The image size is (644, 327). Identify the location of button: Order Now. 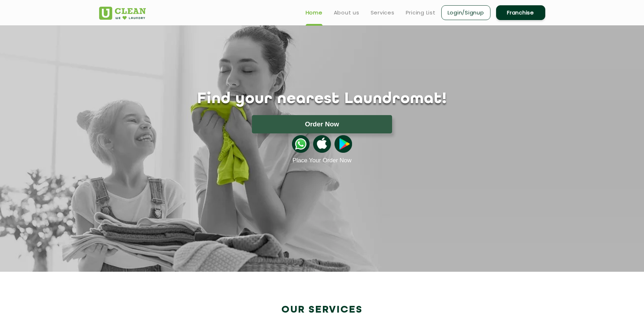
(322, 124).